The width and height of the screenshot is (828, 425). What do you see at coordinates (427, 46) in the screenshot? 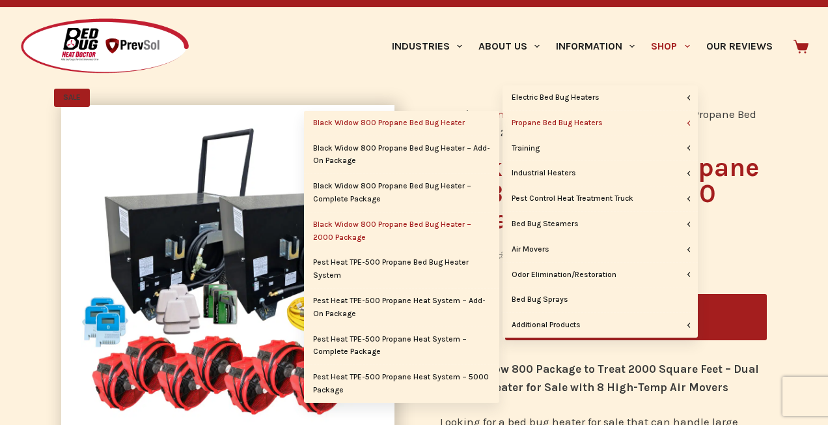
I see `a: Industries` at bounding box center [427, 46].